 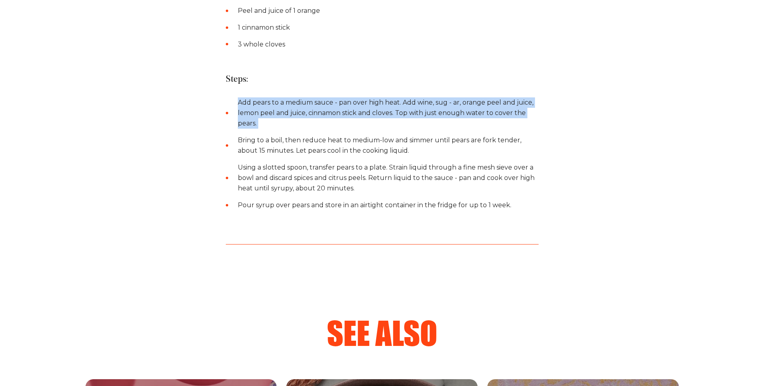 I want to click on li: 3 whole cloves, so click(x=388, y=45).